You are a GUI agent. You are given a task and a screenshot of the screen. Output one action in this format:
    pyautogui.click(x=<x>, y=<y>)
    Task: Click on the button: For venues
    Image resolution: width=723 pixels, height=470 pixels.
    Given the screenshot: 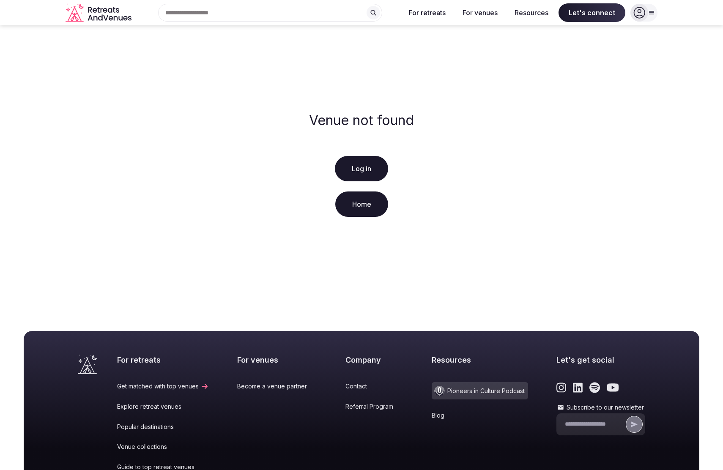 What is the action you would take?
    pyautogui.click(x=480, y=13)
    